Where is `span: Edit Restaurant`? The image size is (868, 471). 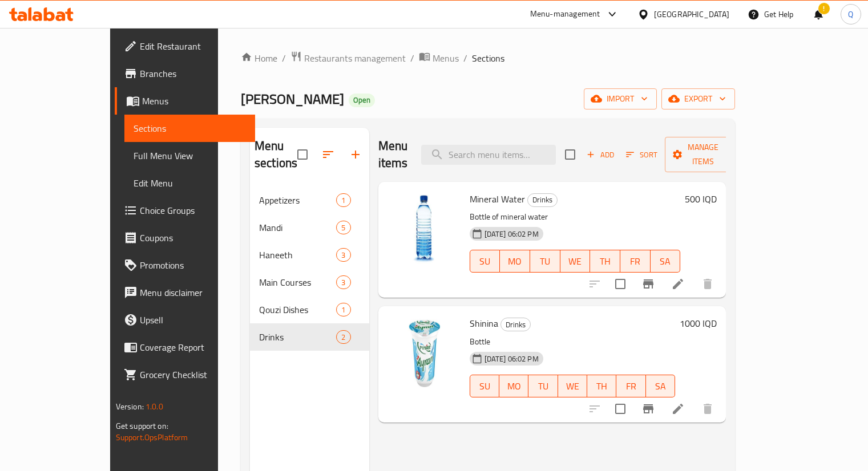 span: Edit Restaurant is located at coordinates (193, 46).